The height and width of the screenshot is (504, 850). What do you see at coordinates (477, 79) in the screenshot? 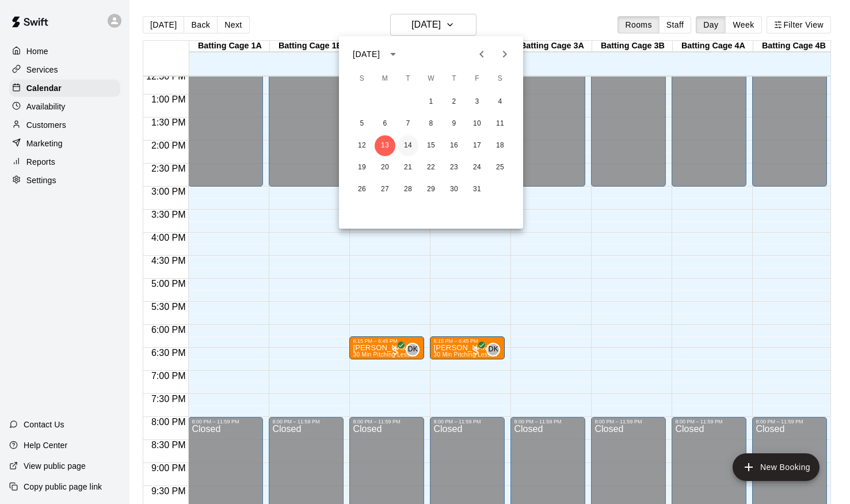
I see `span: Friday` at bounding box center [477, 79].